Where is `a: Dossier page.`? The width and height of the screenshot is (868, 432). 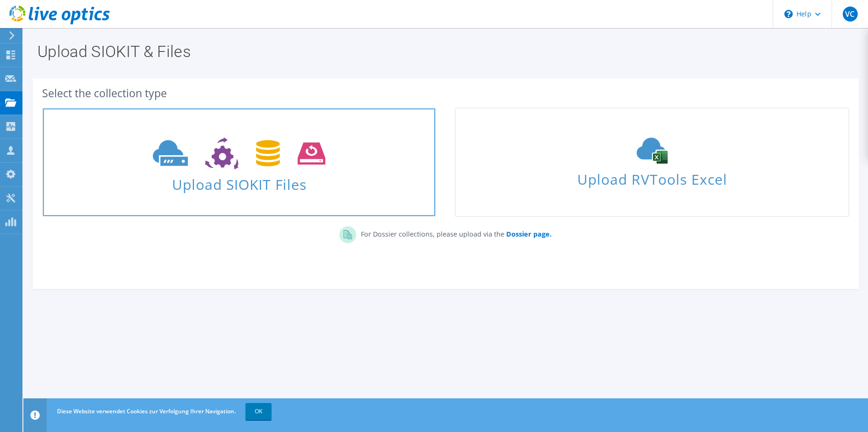 a: Dossier page. is located at coordinates (528, 234).